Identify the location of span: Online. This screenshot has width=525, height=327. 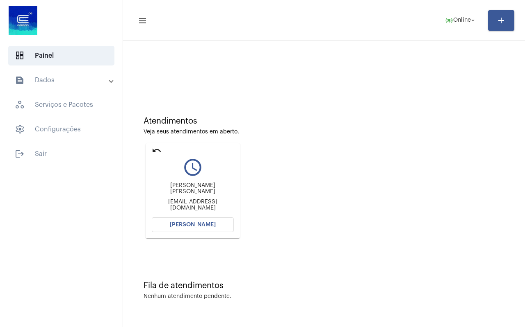
(461, 20).